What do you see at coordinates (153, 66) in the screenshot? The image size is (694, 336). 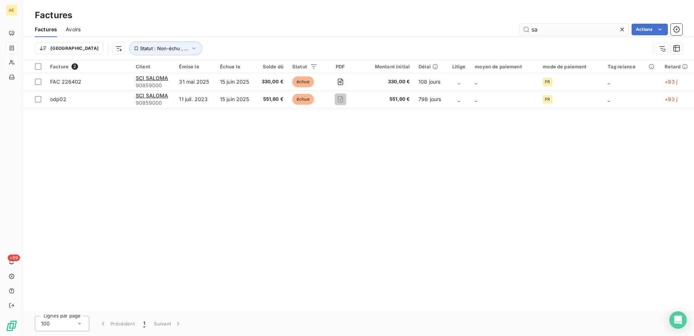 I see `div: Client` at bounding box center [153, 66].